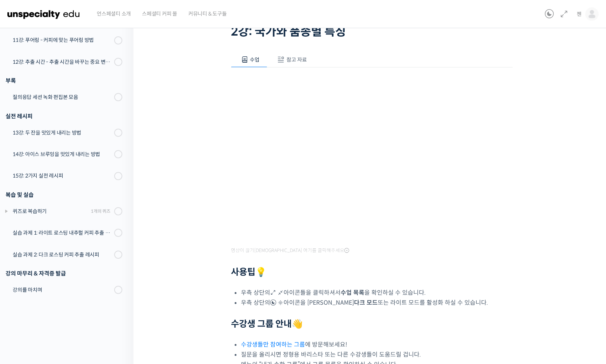 This screenshot has width=606, height=364. Describe the element at coordinates (366, 303) in the screenshot. I see `b: 다크 모드` at that location.